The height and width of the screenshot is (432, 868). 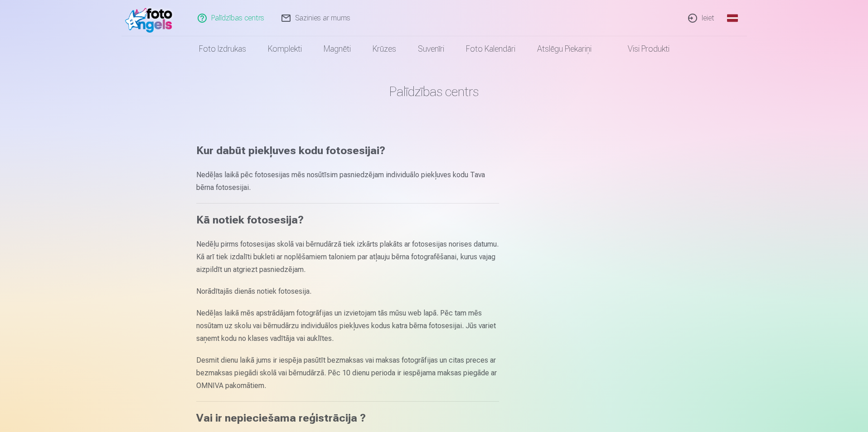 I want to click on a: Komplekti, so click(x=284, y=49).